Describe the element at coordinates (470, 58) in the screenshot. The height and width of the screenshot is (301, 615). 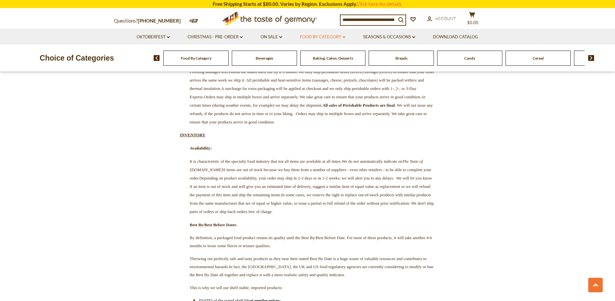
I see `a: Candy` at that location.